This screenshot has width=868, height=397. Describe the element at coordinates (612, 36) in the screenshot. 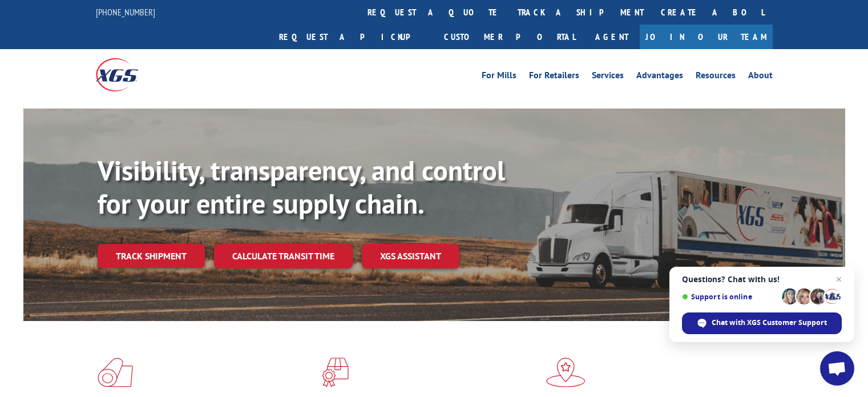

I see `a: Agent` at that location.